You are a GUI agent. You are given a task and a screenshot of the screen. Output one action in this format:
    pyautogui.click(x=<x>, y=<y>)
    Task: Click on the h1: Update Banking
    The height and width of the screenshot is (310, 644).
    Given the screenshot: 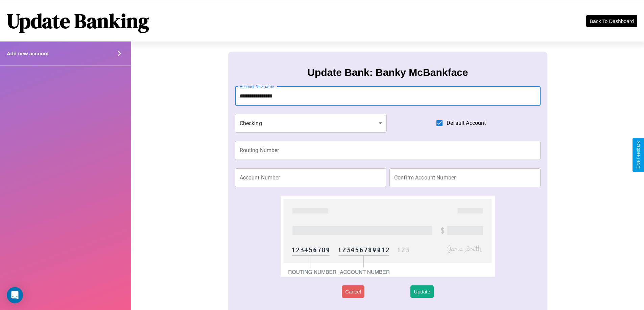 What is the action you would take?
    pyautogui.click(x=78, y=21)
    